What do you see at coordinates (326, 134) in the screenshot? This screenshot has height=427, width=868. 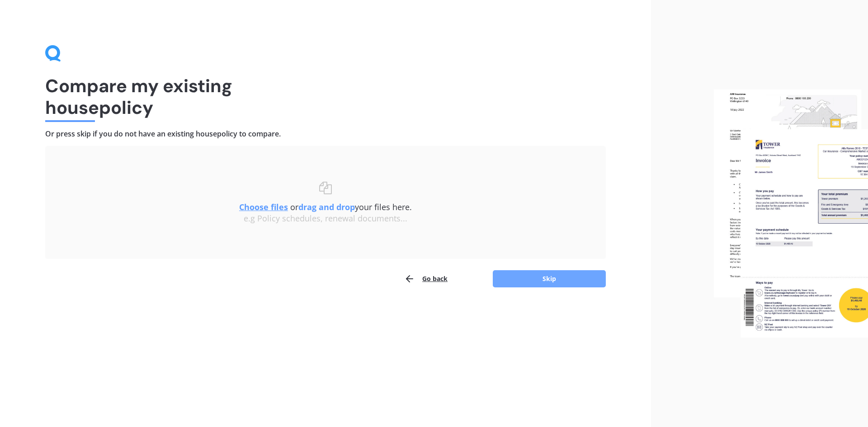 I see `h4: Or press skip if you do not have an existing house policy to compare.` at bounding box center [326, 134].